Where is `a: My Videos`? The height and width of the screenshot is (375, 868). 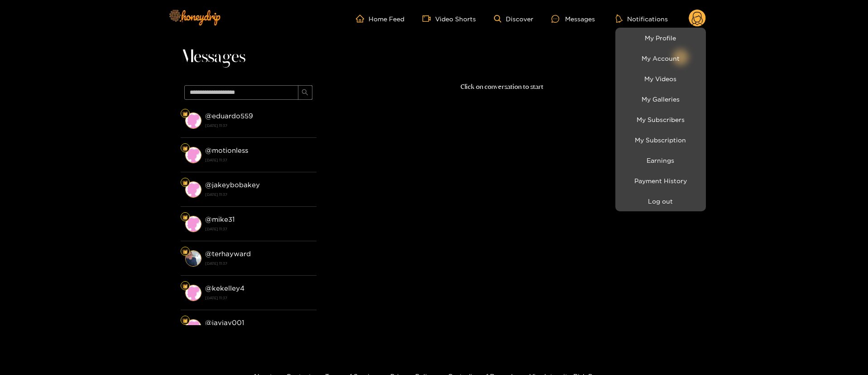
a: My Videos is located at coordinates (660, 78).